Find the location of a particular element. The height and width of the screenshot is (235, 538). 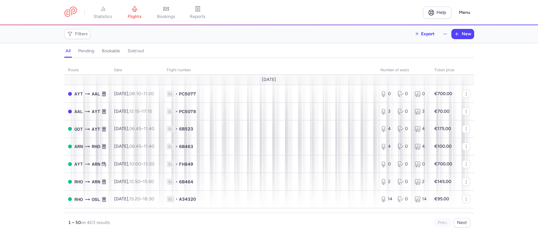

strong: 1 – 50 is located at coordinates (74, 223).